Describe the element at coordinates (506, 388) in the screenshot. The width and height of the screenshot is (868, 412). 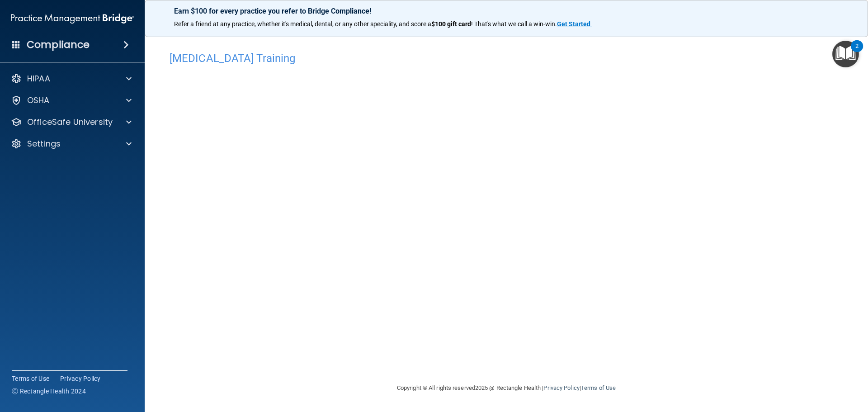
I see `div: Copyright © All rights reserved 2025 @ Rectangle Health | |` at that location.